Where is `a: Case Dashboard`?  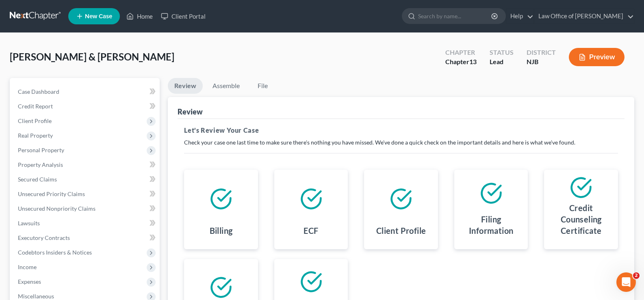 a: Case Dashboard is located at coordinates (85, 92).